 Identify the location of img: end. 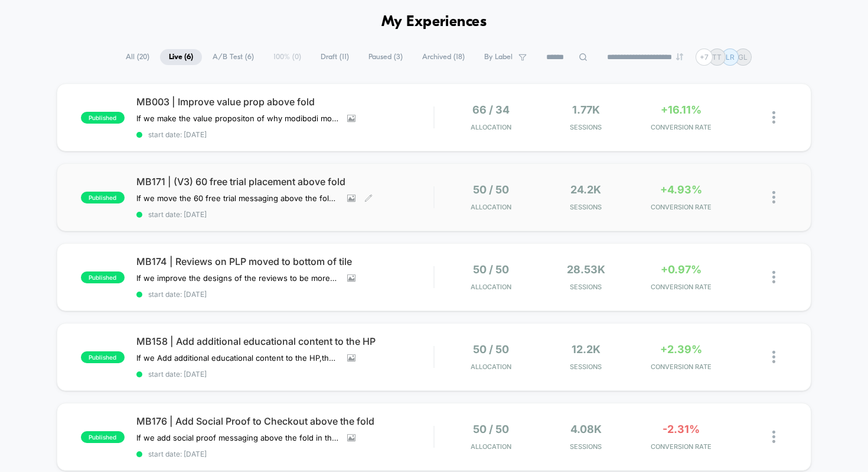
(680, 57).